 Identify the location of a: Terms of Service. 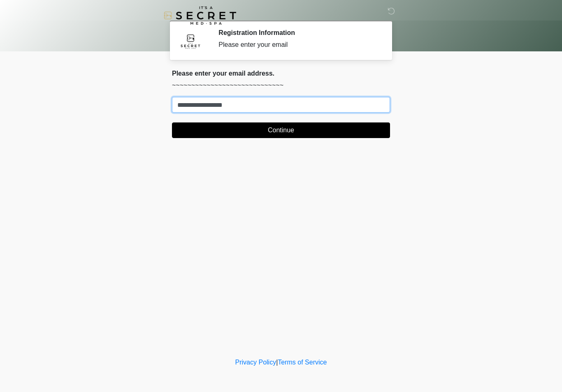
(302, 362).